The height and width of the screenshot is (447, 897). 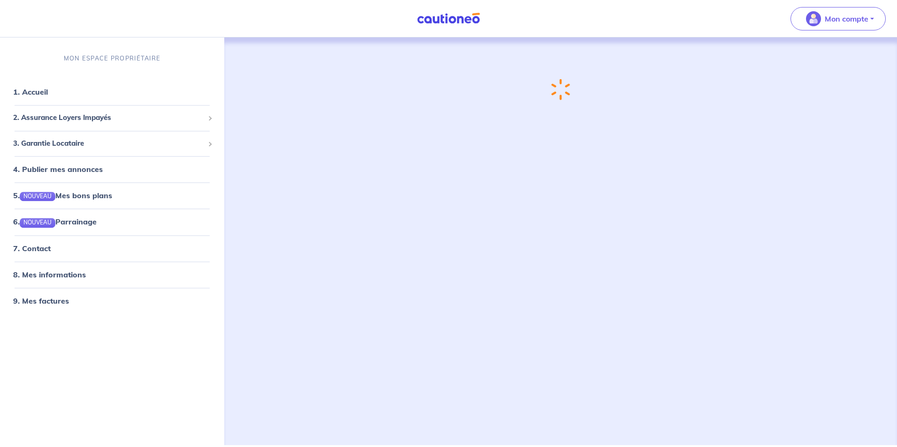 What do you see at coordinates (108, 144) in the screenshot?
I see `span: 3. Garantie Locataire` at bounding box center [108, 144].